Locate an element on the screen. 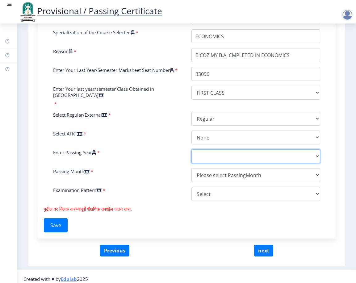 The height and width of the screenshot is (283, 356). input: Reason is located at coordinates (256, 55).